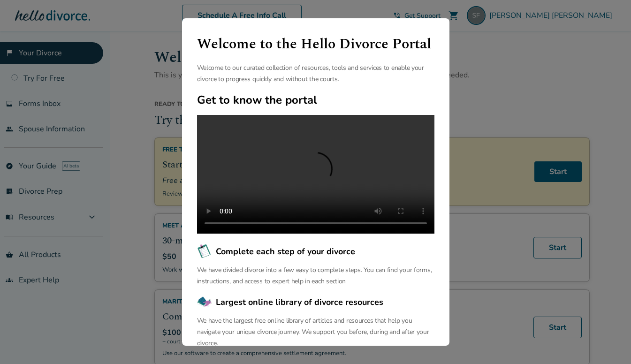 The height and width of the screenshot is (364, 631). What do you see at coordinates (204, 252) in the screenshot?
I see `img: Complete each step of your divorce` at bounding box center [204, 252].